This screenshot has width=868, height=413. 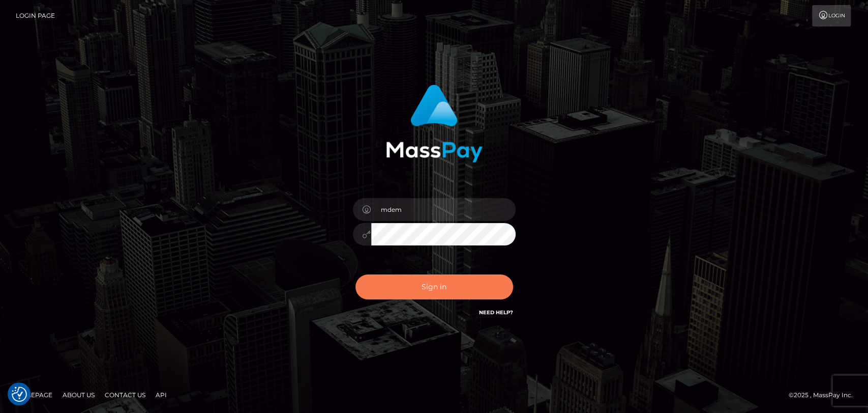 What do you see at coordinates (19, 394) in the screenshot?
I see `button: Consent Preferences` at bounding box center [19, 394].